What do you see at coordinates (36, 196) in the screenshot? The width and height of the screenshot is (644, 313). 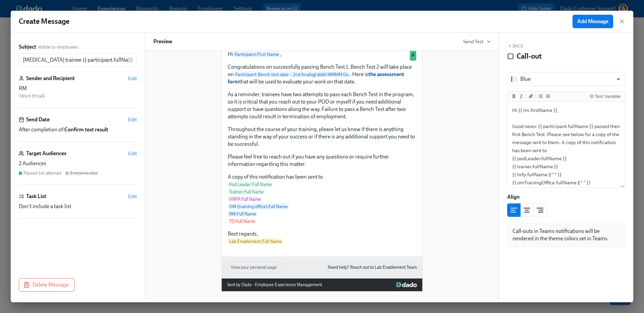 I see `h6: Task List` at bounding box center [36, 196].